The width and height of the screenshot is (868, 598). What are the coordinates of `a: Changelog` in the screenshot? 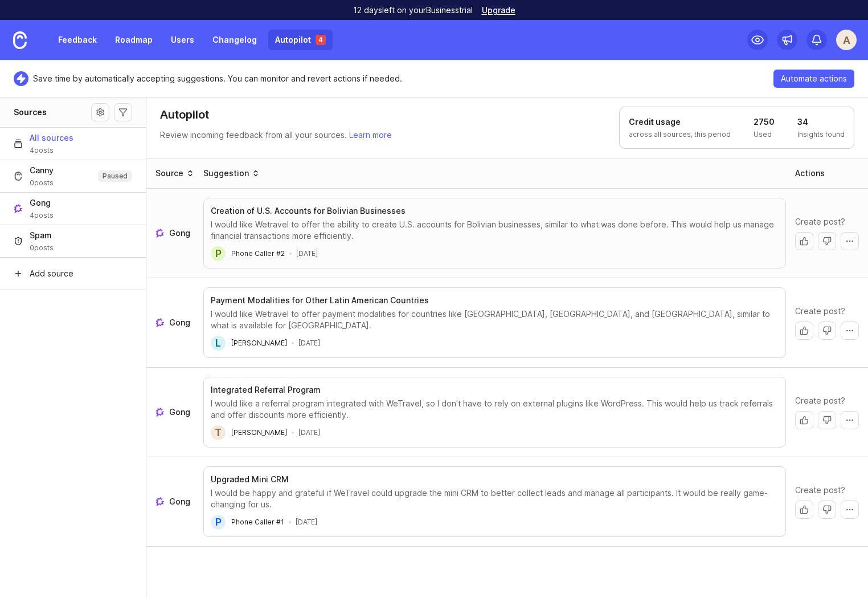 It's located at (235, 40).